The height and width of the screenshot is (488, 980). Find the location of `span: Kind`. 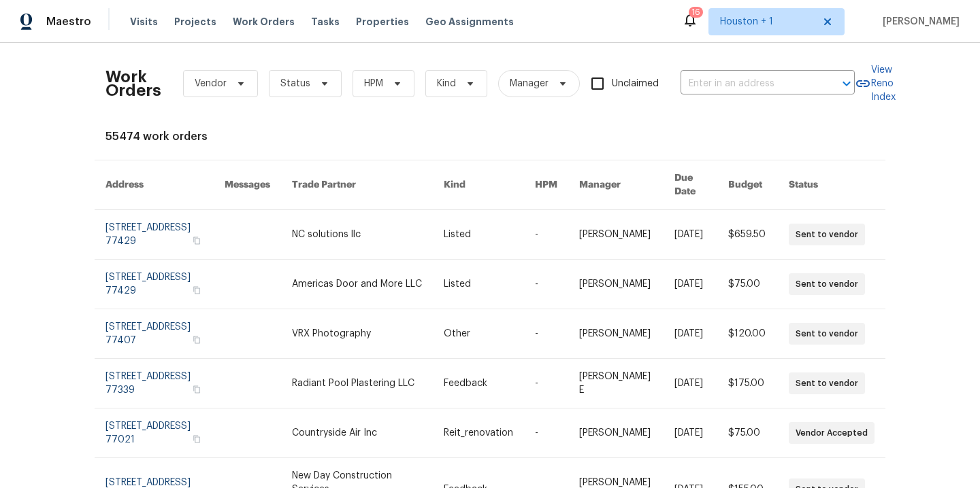

span: Kind is located at coordinates (447, 84).